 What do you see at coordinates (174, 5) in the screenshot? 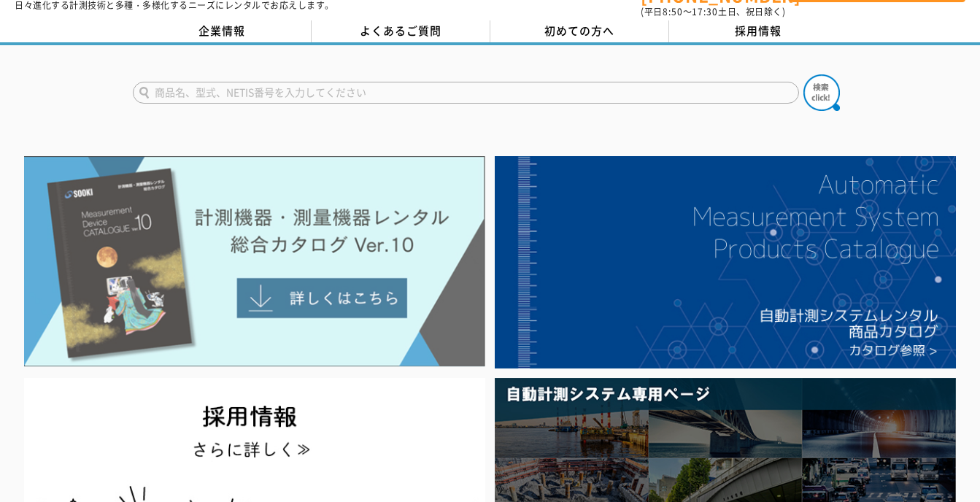
I see `p: 日々進化する計測技術と多種・多様化するニーズにレンタルでお応えします。` at bounding box center [174, 5].